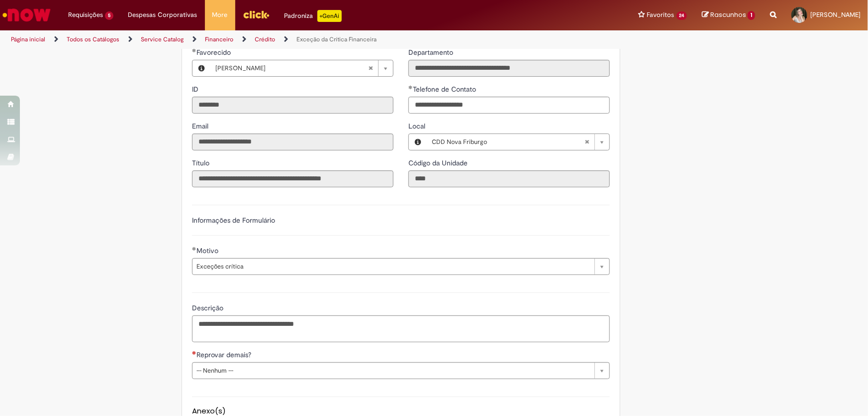 The height and width of the screenshot is (416, 868). I want to click on span: CDD Nova Friburgo, so click(508, 142).